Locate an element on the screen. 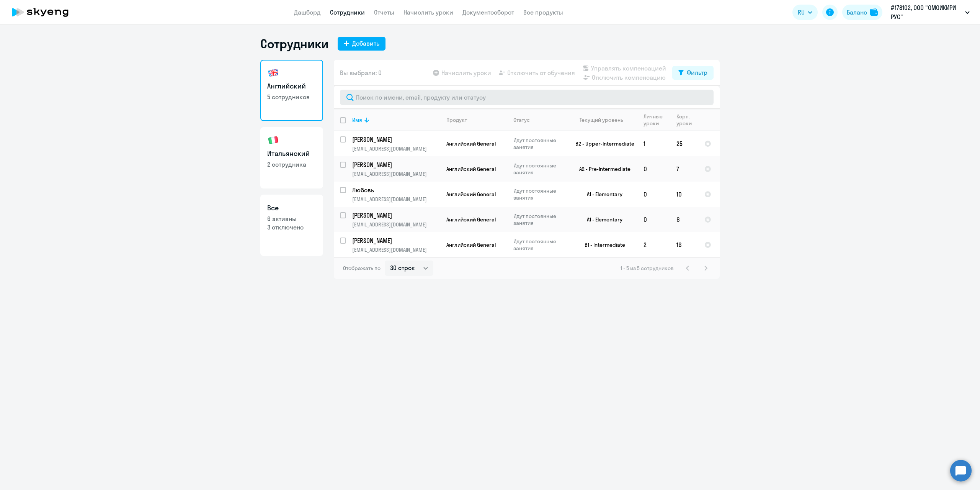 The image size is (980, 490). h3: Все is located at coordinates (292, 208).